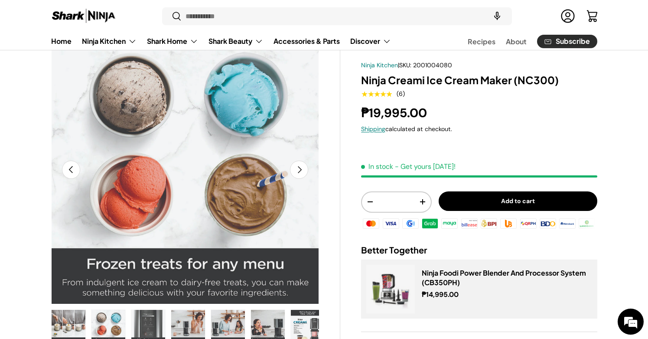 Image resolution: width=648 pixels, height=339 pixels. Describe the element at coordinates (85, 252) in the screenshot. I see `textarea: Type your message and hit 'Enter'` at that location.